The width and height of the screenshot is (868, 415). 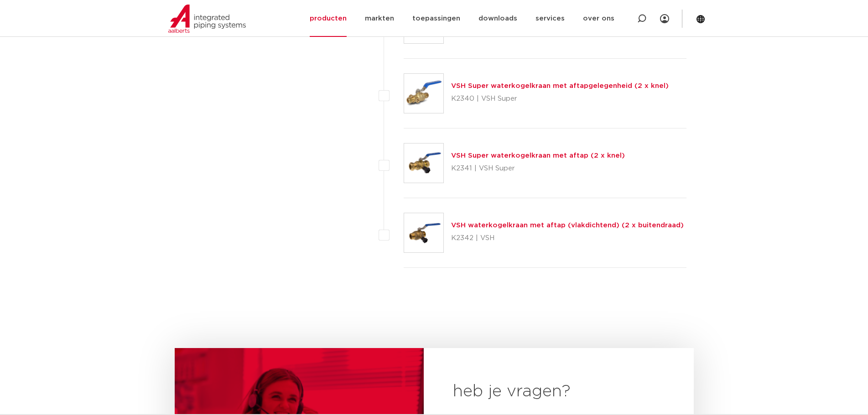 What do you see at coordinates (560, 99) in the screenshot?
I see `p: K2340 | VSH Super` at bounding box center [560, 99].